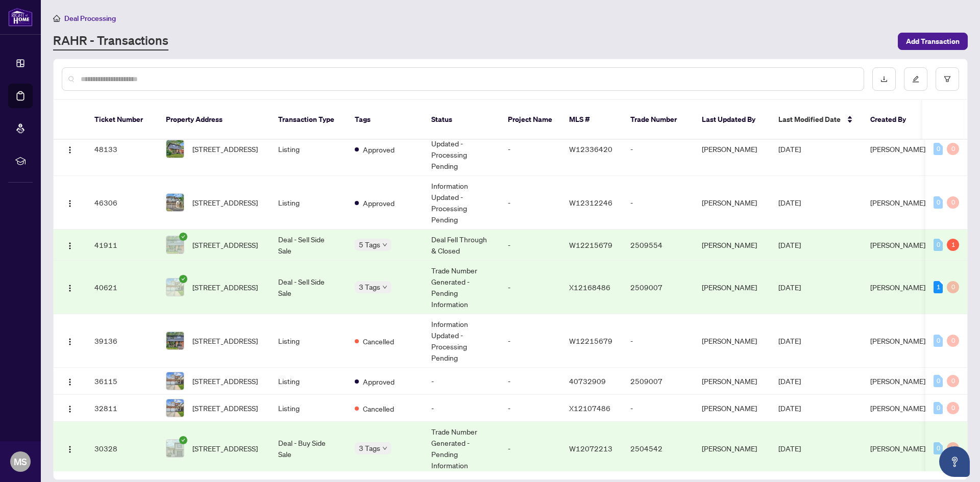  I want to click on td: 2509554, so click(658, 244).